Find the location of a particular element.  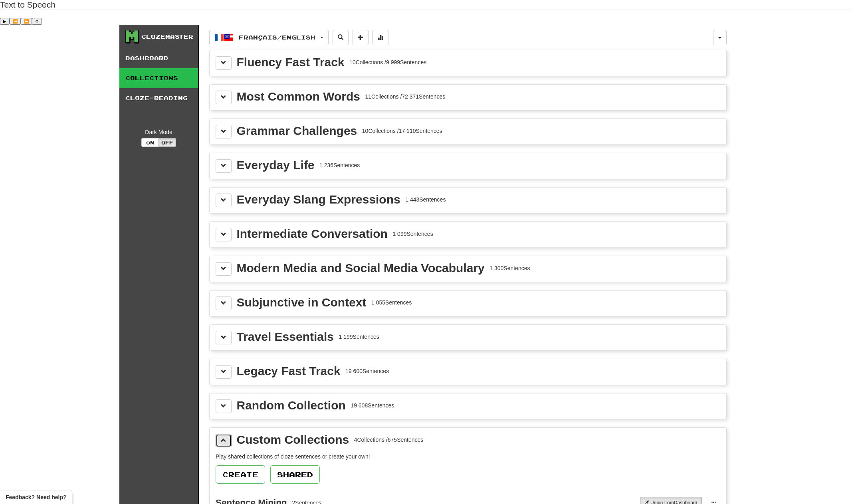

button: Settings is located at coordinates (37, 21).